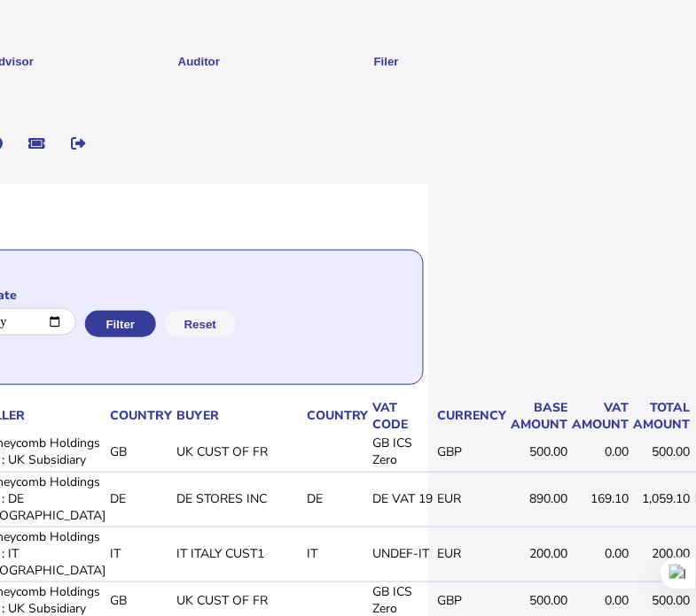 The height and width of the screenshot is (616, 696). What do you see at coordinates (237, 452) in the screenshot?
I see `td: UK CUST OF FR` at bounding box center [237, 452].